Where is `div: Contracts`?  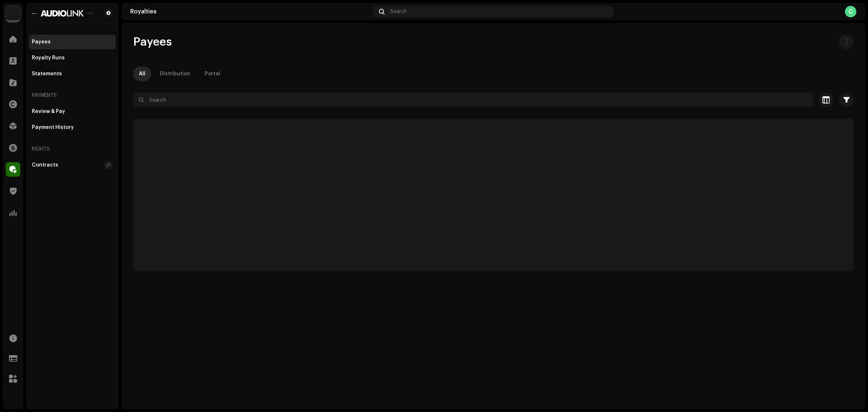 div: Contracts is located at coordinates (45, 165).